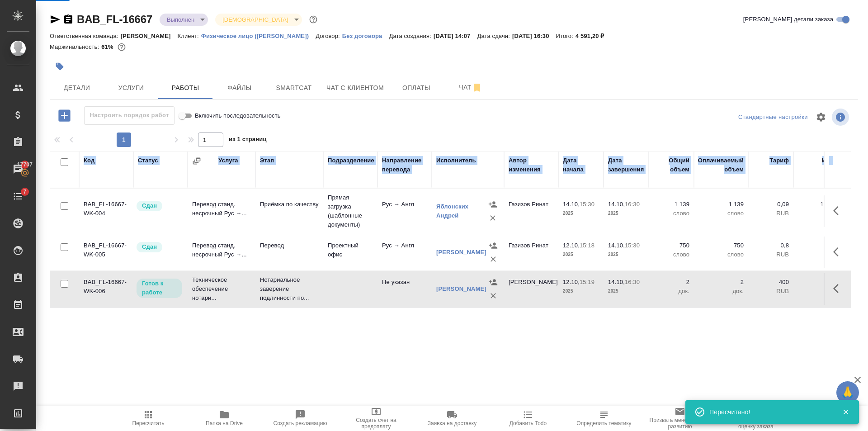 The height and width of the screenshot is (431, 868). Describe the element at coordinates (671, 165) in the screenshot. I see `div: Общий объем` at that location.